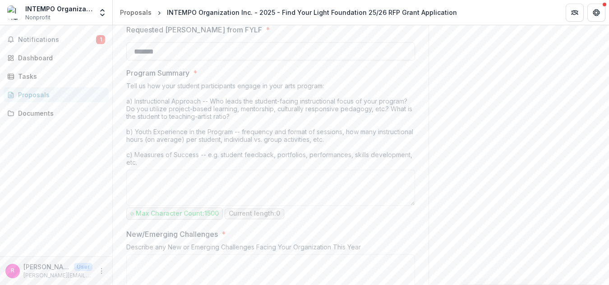  What do you see at coordinates (56, 113) in the screenshot?
I see `a: Documents` at bounding box center [56, 113].